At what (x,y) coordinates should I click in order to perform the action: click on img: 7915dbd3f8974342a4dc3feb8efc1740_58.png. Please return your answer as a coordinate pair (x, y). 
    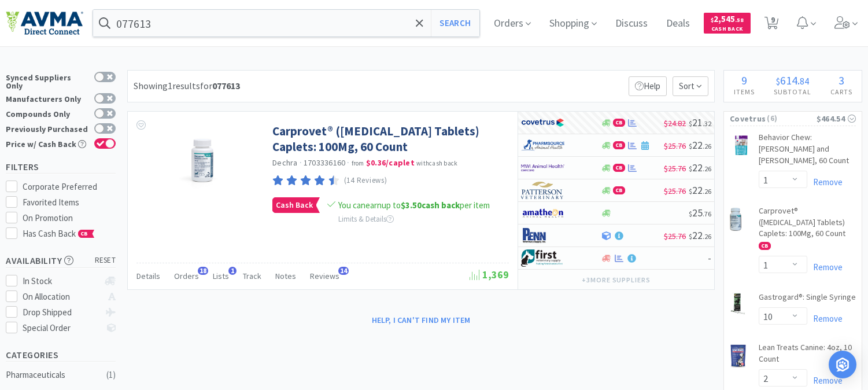
    Looking at the image, I should click on (542, 145).